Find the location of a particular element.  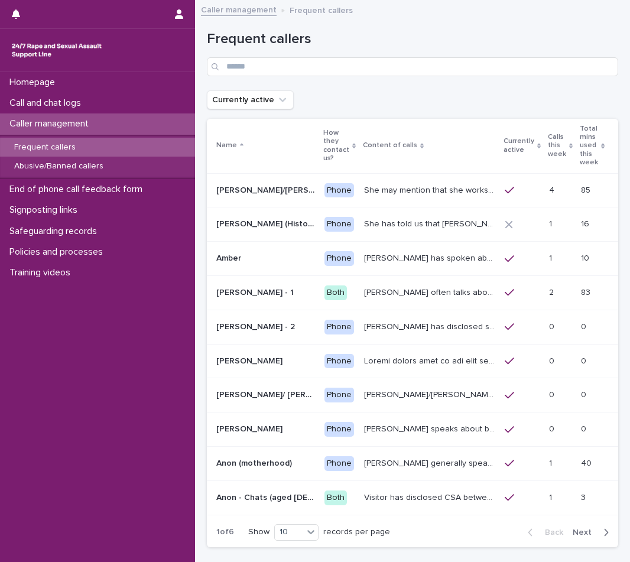

p: Call and chat logs is located at coordinates (47, 103).